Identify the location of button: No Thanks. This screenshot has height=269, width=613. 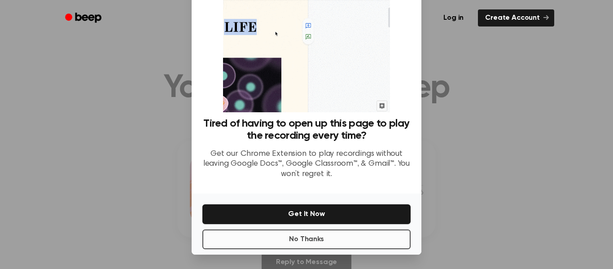
(306, 239).